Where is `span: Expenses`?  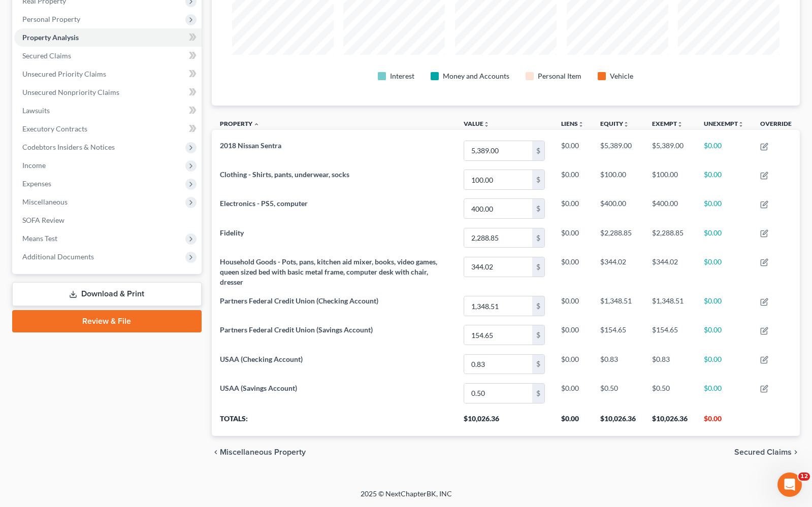
span: Expenses is located at coordinates (37, 183).